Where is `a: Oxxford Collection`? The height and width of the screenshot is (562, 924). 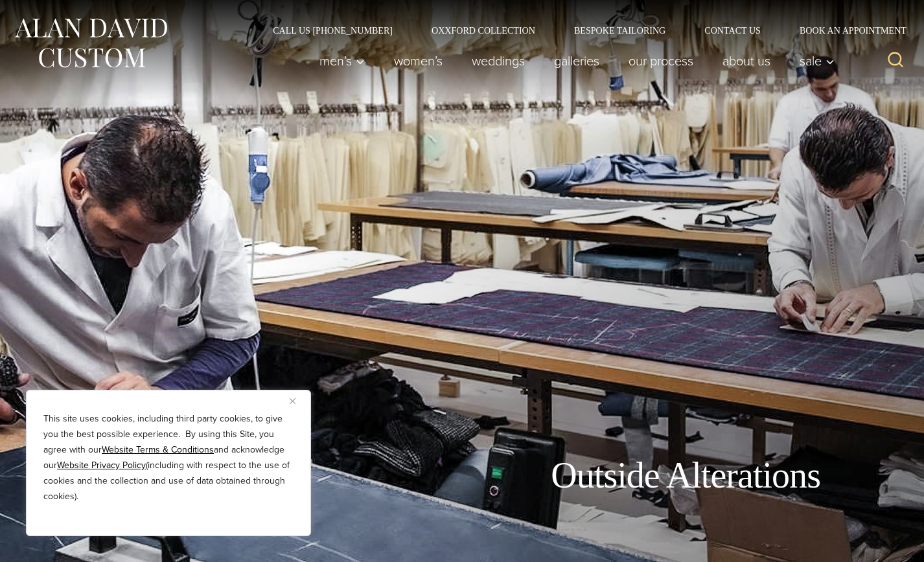 a: Oxxford Collection is located at coordinates (483, 30).